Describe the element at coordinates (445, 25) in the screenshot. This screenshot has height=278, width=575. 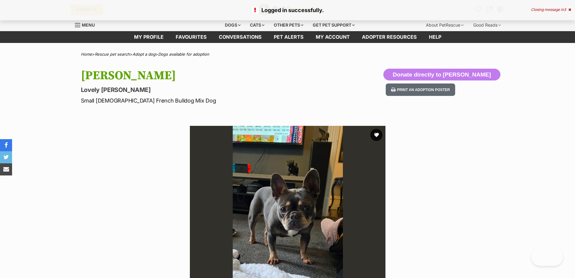
I see `div: About PetRescue` at that location.